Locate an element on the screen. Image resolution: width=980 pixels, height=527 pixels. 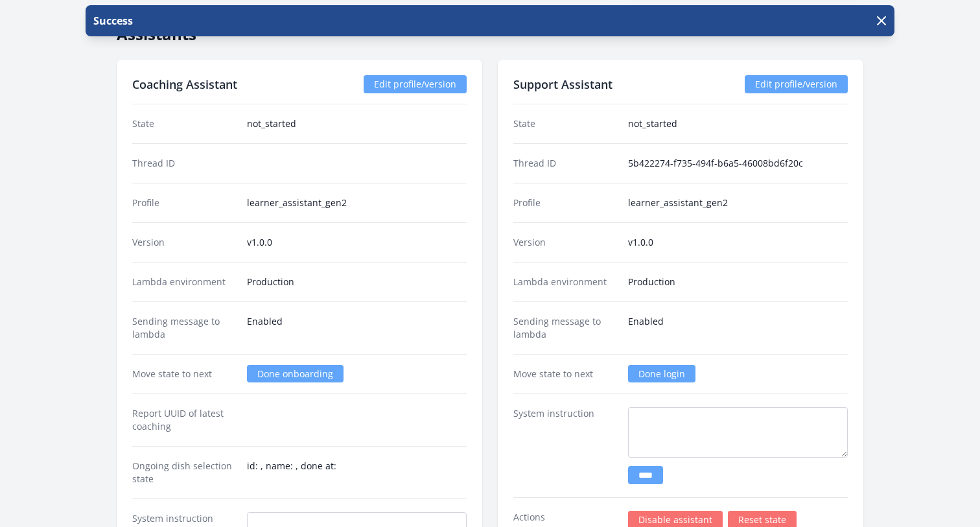
h2: Support Assistant is located at coordinates (563, 84).